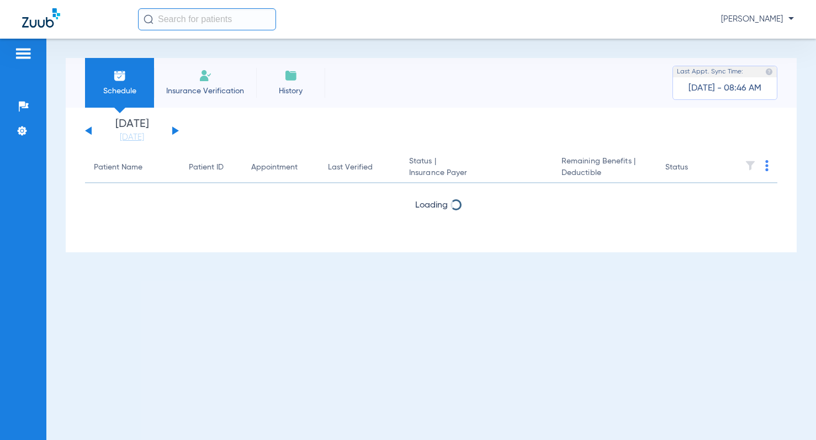  Describe the element at coordinates (750, 166) in the screenshot. I see `img: filter.svg` at that location.